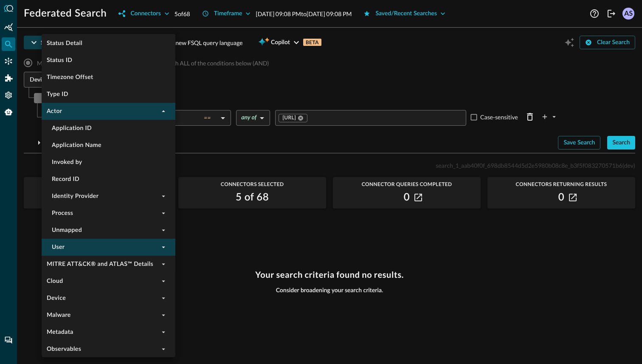 The height and width of the screenshot is (364, 642). I want to click on li: Device, so click(109, 298).